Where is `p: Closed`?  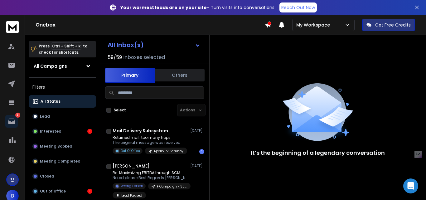
p: Closed is located at coordinates (47, 176).